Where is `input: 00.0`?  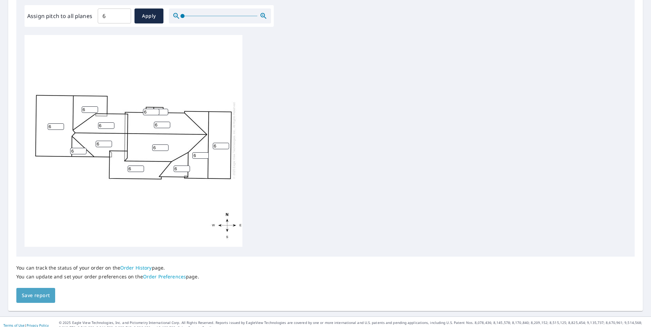
input: 00.0 is located at coordinates (114, 16).